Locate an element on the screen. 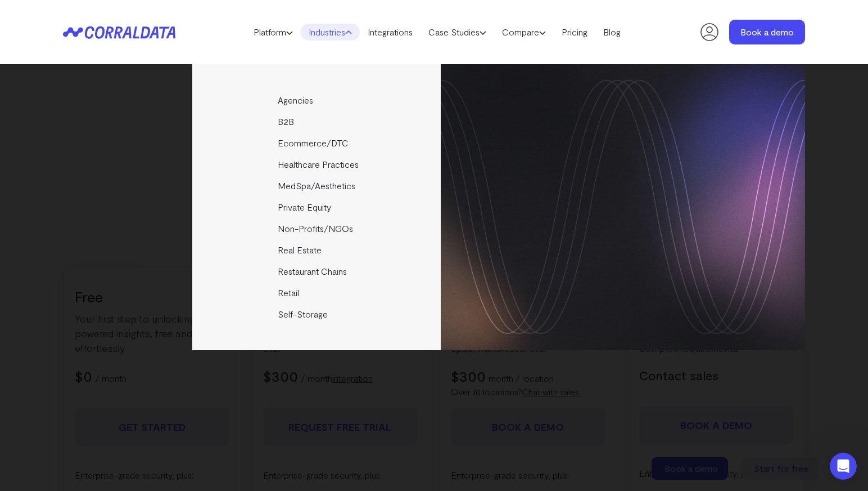 Image resolution: width=868 pixels, height=491 pixels. a: Non-Profits/NGOs is located at coordinates (317, 228).